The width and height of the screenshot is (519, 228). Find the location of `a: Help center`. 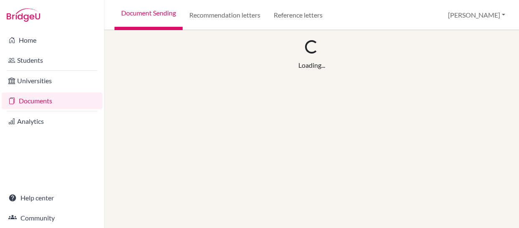

a: Help center is located at coordinates (52, 198).